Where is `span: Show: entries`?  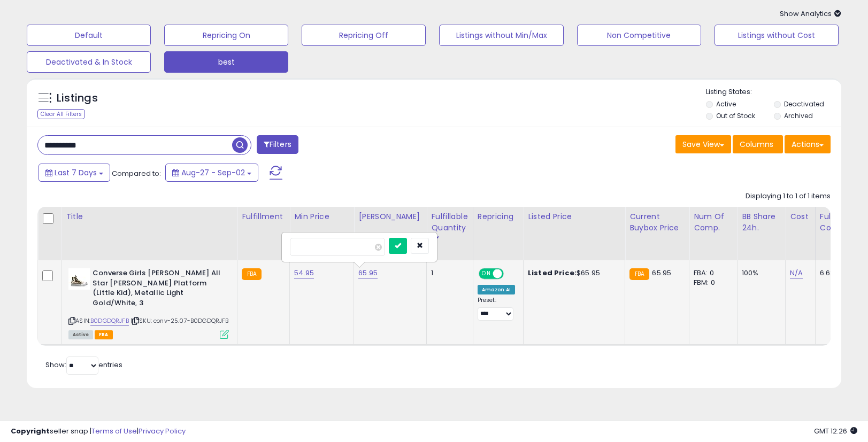 span: Show: entries is located at coordinates (84, 364).